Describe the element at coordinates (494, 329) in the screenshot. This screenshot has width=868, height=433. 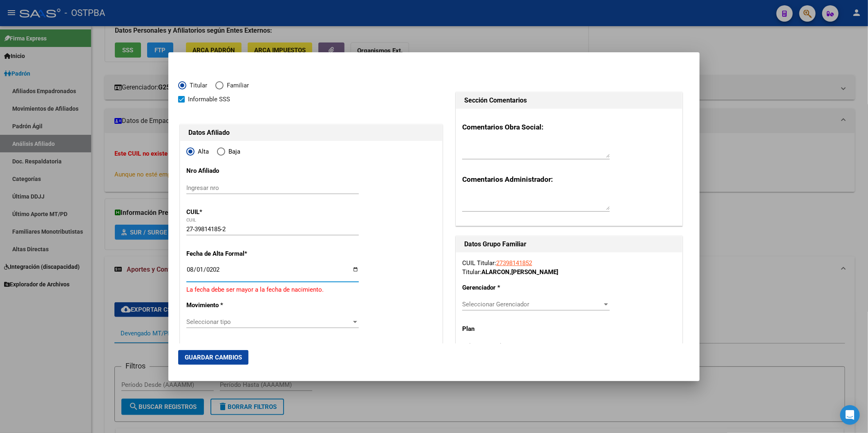
I see `p: Plan` at that location.